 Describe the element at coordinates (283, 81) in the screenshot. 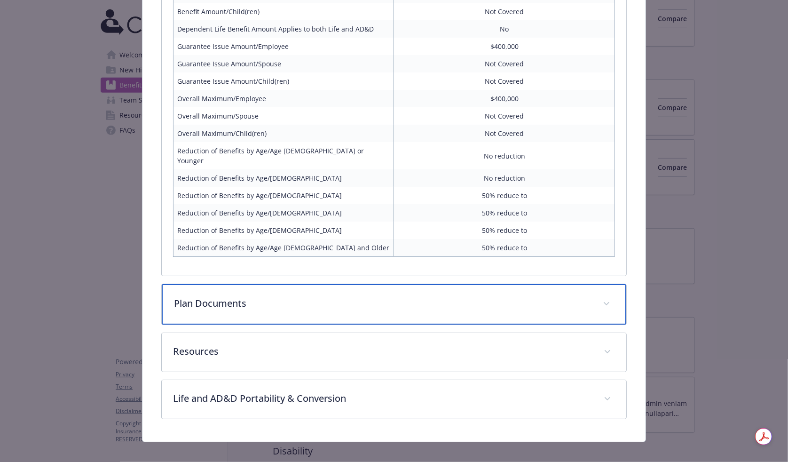

I see `td: Guarantee Issue Amount/Child(ren)` at that location.